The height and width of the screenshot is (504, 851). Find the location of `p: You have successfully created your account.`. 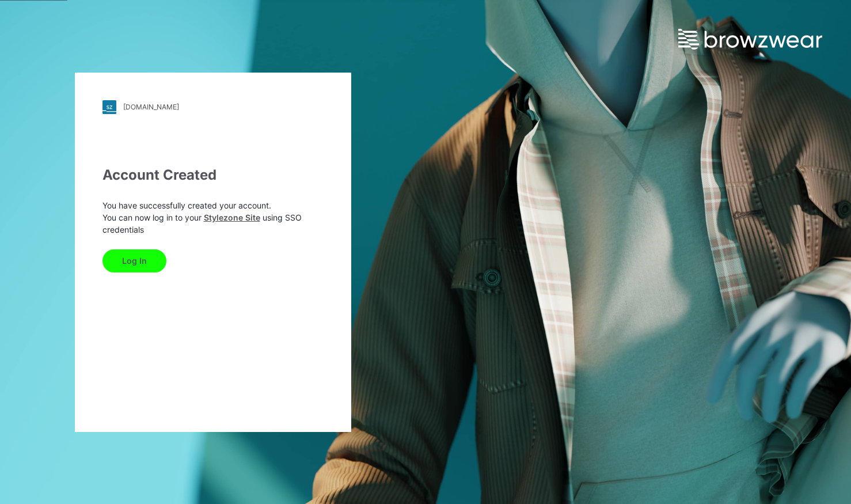

p: You have successfully created your account. is located at coordinates (213, 205).